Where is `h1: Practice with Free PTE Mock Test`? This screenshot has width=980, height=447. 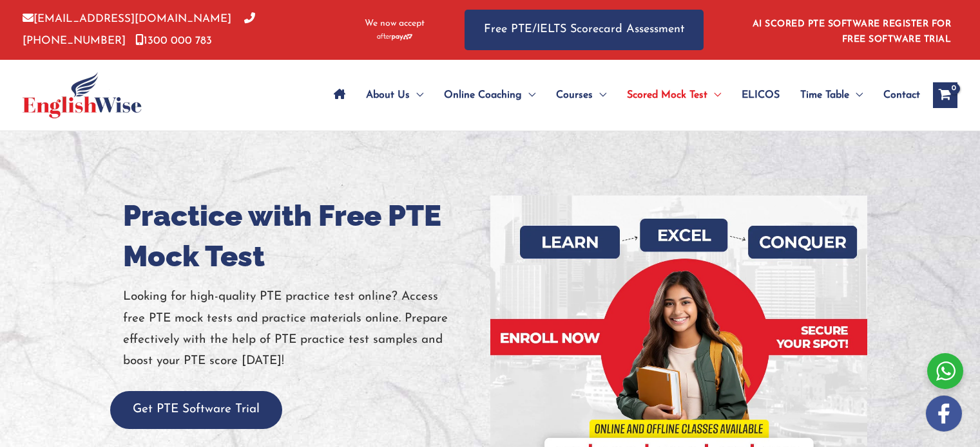 h1: Practice with Free PTE Mock Test is located at coordinates (301, 236).